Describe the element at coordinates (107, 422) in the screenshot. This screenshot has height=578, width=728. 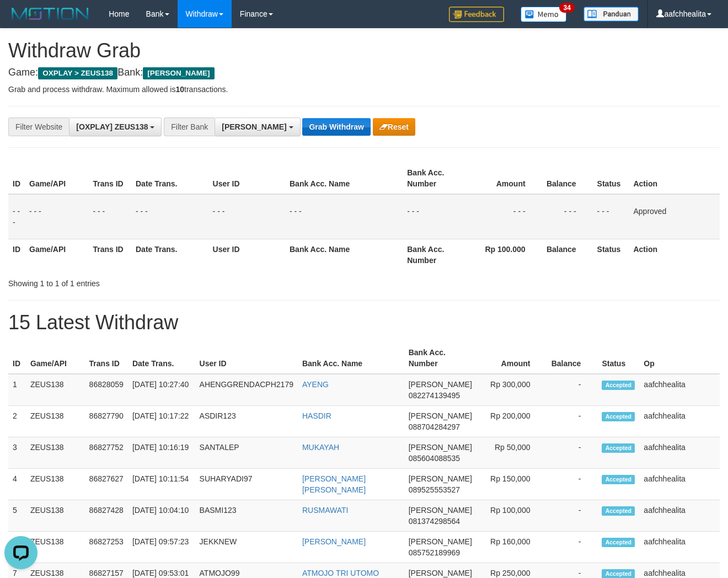
I see `td: 86827790` at that location.